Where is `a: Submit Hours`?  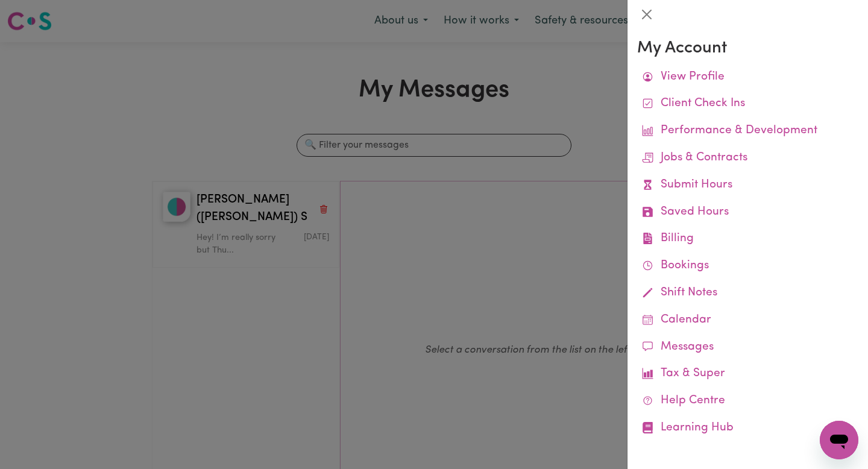
a: Submit Hours is located at coordinates (747, 185).